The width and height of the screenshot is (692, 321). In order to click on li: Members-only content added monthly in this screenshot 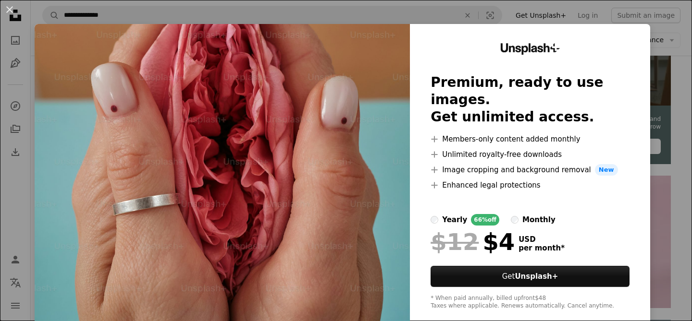, I will do `click(530, 139)`.